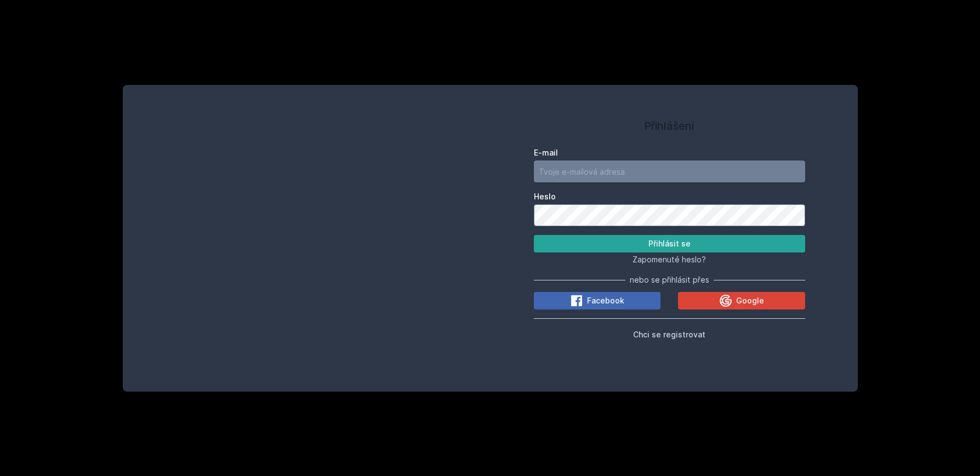 This screenshot has width=980, height=476. What do you see at coordinates (669, 244) in the screenshot?
I see `button: Přihlásit se` at bounding box center [669, 244].